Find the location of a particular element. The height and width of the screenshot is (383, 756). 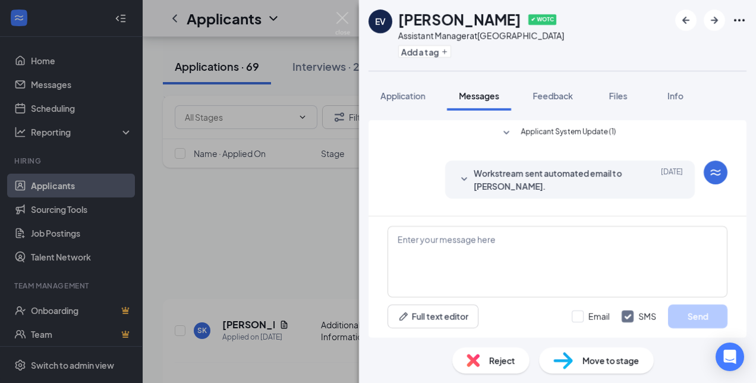

span: Files is located at coordinates (618, 96).